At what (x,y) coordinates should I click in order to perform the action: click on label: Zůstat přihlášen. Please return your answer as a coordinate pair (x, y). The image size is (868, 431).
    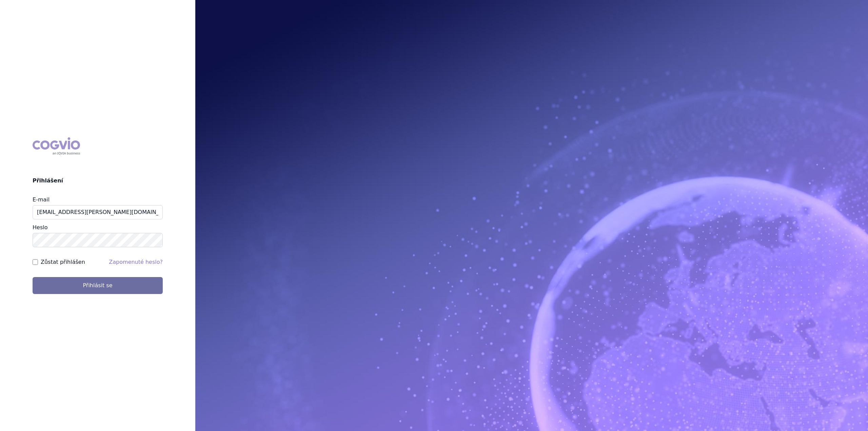
    Looking at the image, I should click on (63, 262).